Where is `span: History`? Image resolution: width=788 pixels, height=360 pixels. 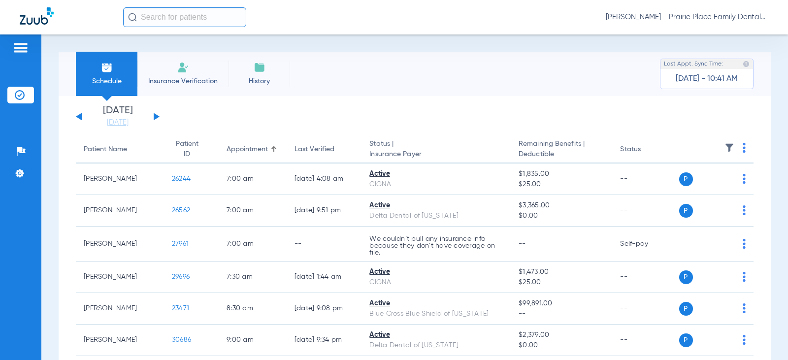
span: History is located at coordinates (259, 81).